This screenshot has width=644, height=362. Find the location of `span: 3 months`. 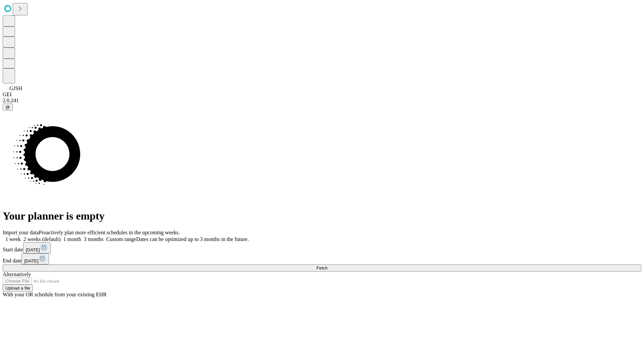

span: 3 months is located at coordinates (93, 239).